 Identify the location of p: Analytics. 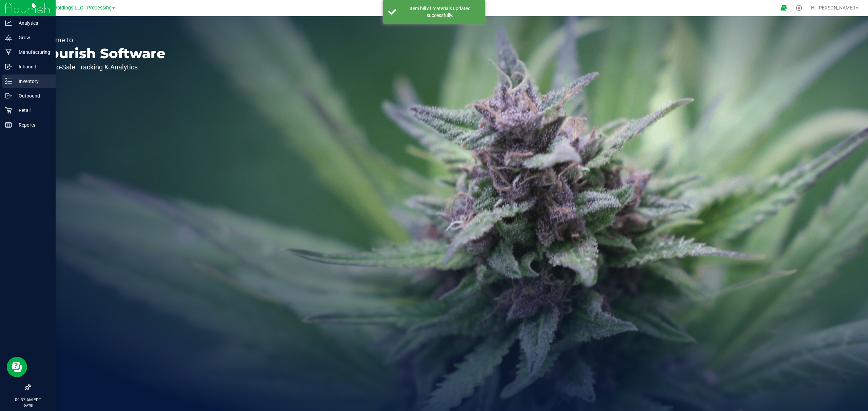
(32, 23).